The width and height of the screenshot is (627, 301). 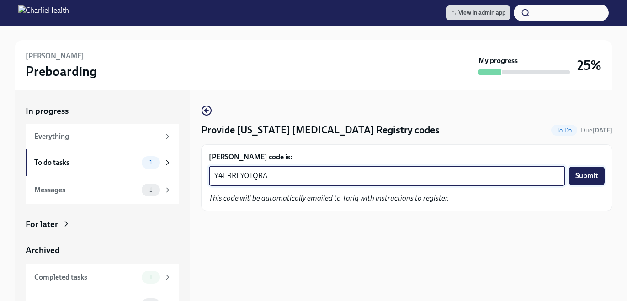 I want to click on em: This code will be automatically emailed to Tariq with instructions to register., so click(x=329, y=198).